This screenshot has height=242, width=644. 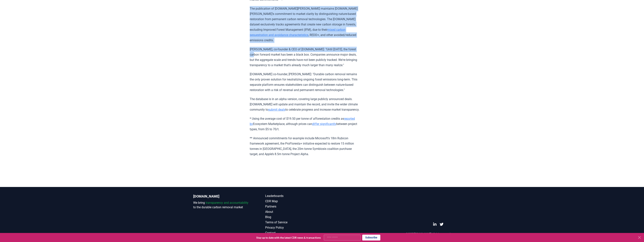 I want to click on a: differ significantly, so click(x=324, y=124).